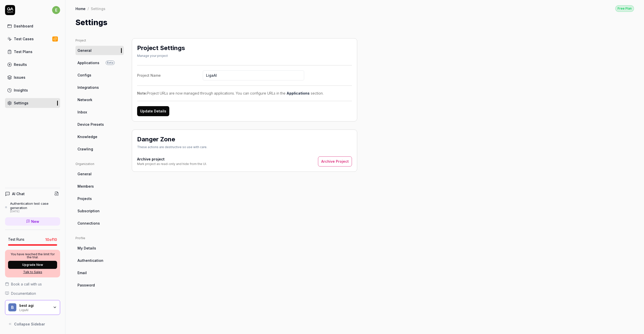  Describe the element at coordinates (172, 147) in the screenshot. I see `div: These actions are destructive so use with care.` at that location.